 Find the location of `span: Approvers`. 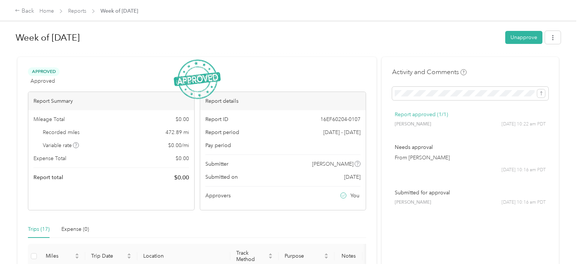

span: Approvers is located at coordinates (218, 195).